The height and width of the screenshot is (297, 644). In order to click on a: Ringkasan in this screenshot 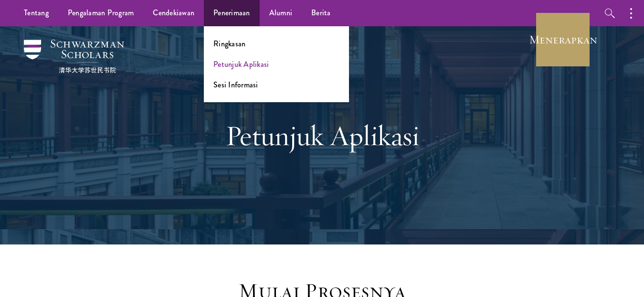, I will do `click(229, 44)`.